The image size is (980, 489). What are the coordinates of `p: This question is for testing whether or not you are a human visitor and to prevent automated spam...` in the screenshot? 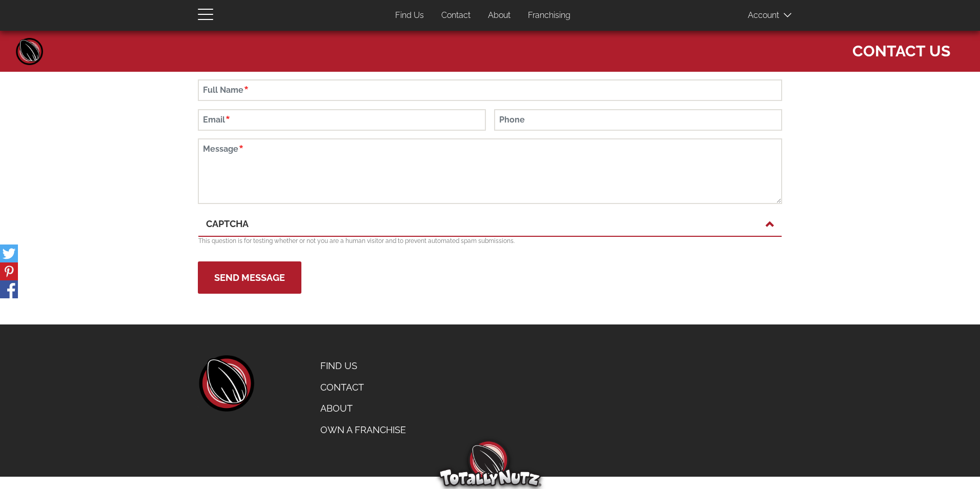 It's located at (490, 241).